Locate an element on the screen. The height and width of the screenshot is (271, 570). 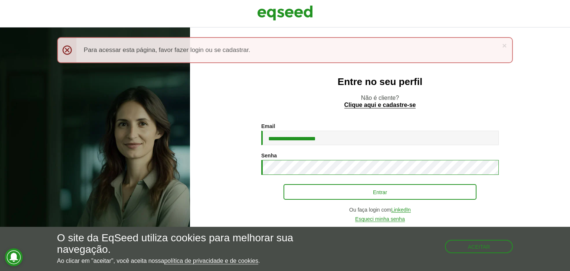
h2: Entre no seu perfil is located at coordinates (380, 82).